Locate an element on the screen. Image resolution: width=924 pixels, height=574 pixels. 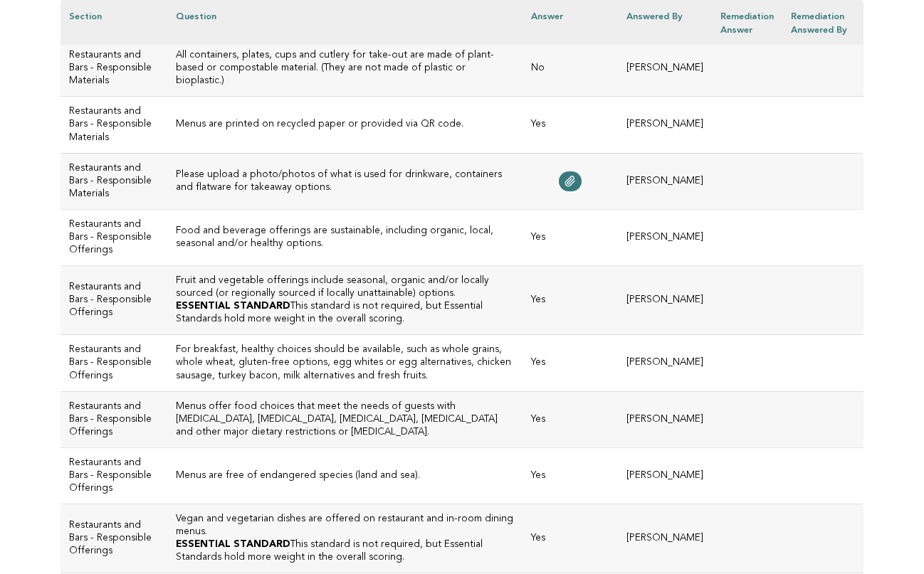
h3: Vegan and vegetarian dishes are offered on restaurant and in-room dining menus. is located at coordinates (344, 525).